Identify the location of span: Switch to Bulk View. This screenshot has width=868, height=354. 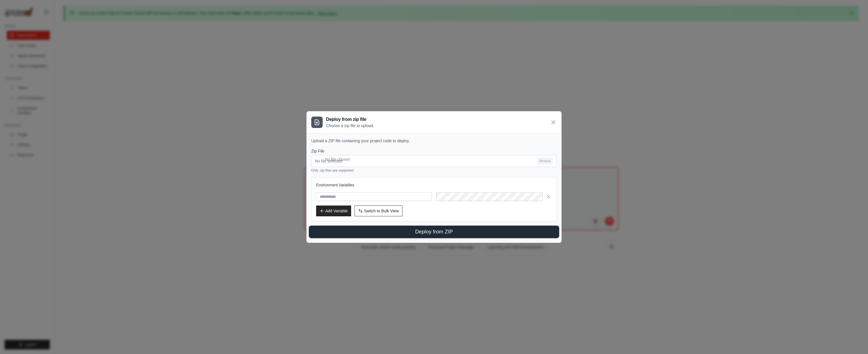
(381, 211).